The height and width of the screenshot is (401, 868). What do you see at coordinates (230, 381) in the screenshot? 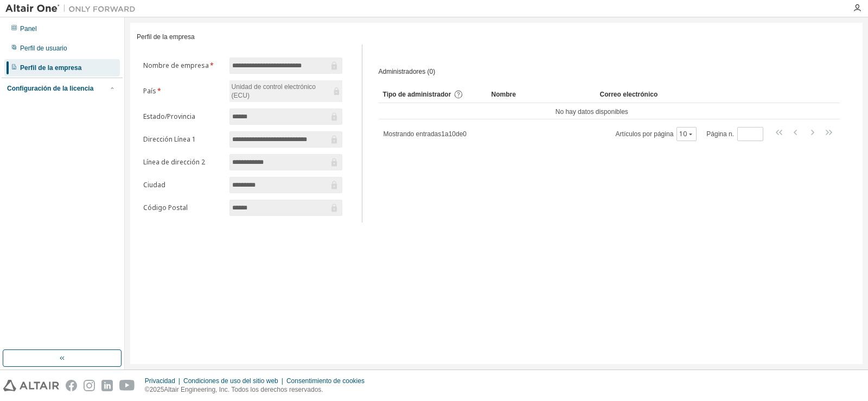
I see `font: Condiciones de uso del sitio web` at bounding box center [230, 381].